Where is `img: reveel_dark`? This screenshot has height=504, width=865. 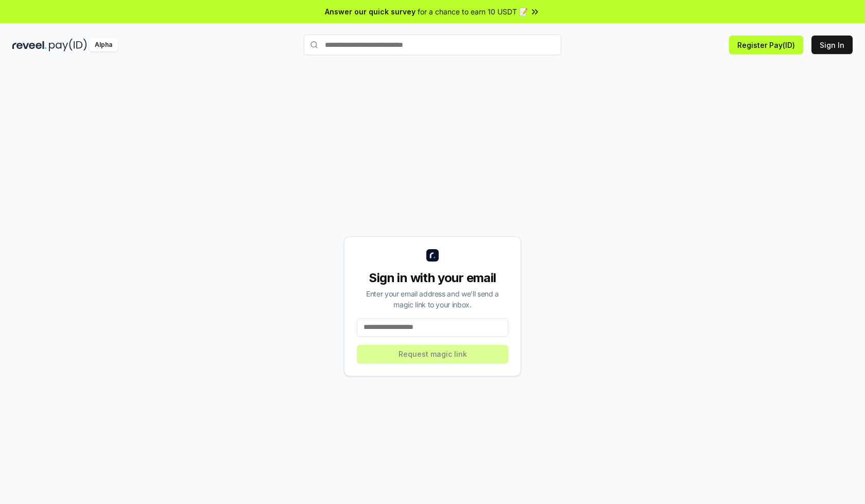
img: reveel_dark is located at coordinates (30, 45).